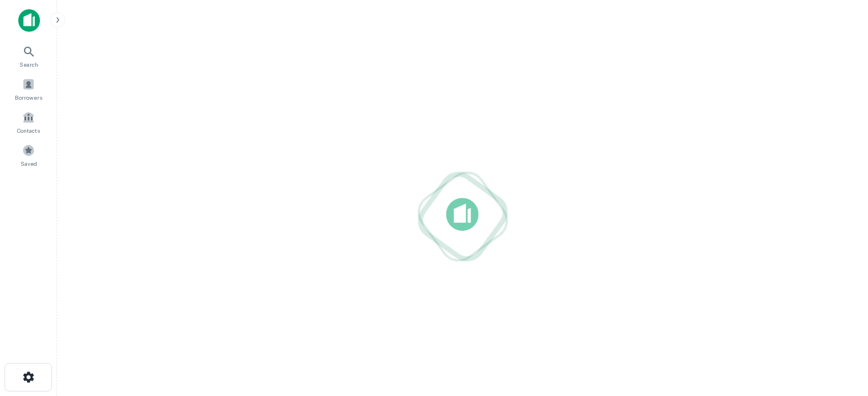 This screenshot has height=396, width=868. Describe the element at coordinates (839, 333) in the screenshot. I see `div: Chat Widget` at that location.